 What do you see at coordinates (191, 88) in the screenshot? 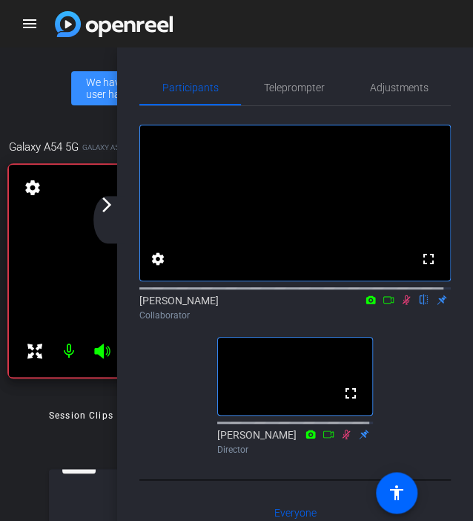
I see `span: Participants` at bounding box center [191, 88].